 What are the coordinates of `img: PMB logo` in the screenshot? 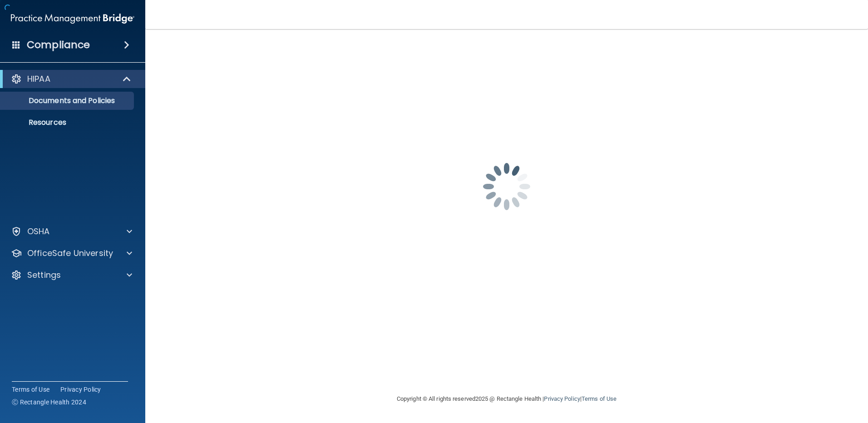 It's located at (73, 18).